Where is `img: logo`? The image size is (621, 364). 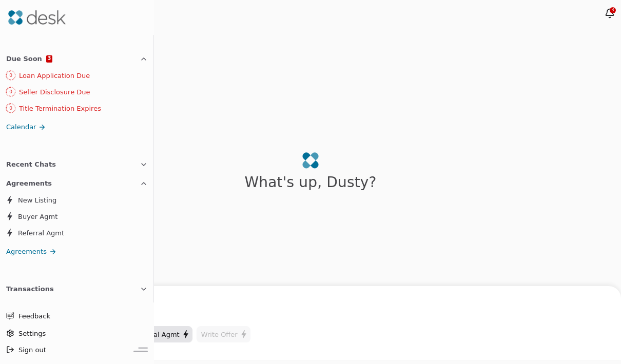
img: logo is located at coordinates (310, 161).